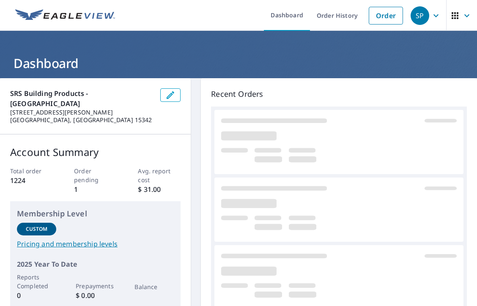 The width and height of the screenshot is (477, 306). What do you see at coordinates (31, 171) in the screenshot?
I see `p: Total order` at bounding box center [31, 171].